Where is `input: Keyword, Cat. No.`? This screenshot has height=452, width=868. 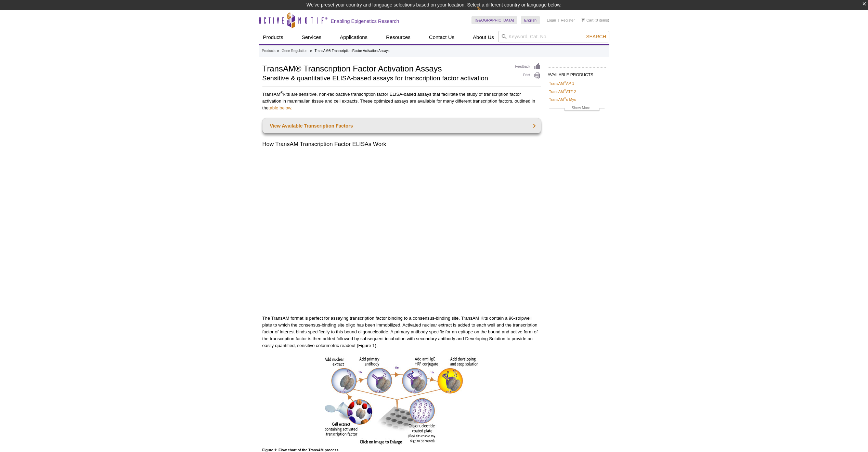 input: Keyword, Cat. No. is located at coordinates (553, 37).